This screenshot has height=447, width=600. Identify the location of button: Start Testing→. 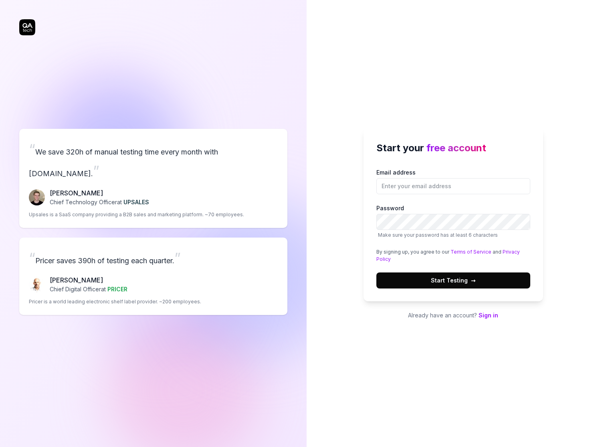
(454, 280).